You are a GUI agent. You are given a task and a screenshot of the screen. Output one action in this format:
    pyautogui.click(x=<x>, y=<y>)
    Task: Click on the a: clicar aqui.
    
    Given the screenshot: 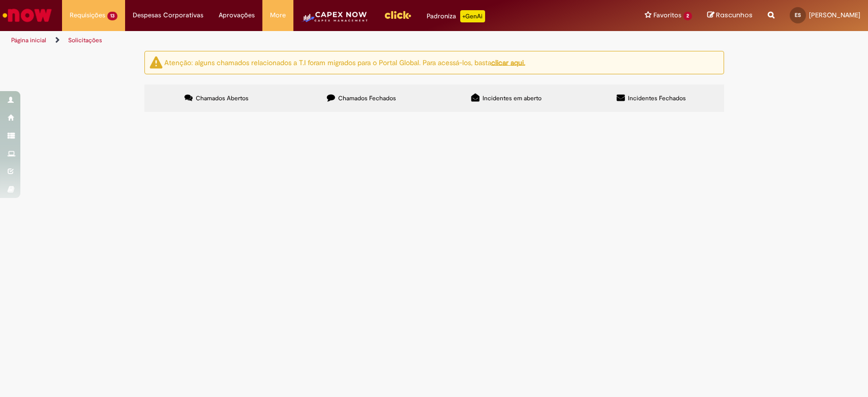 What is the action you would take?
    pyautogui.click(x=507, y=62)
    